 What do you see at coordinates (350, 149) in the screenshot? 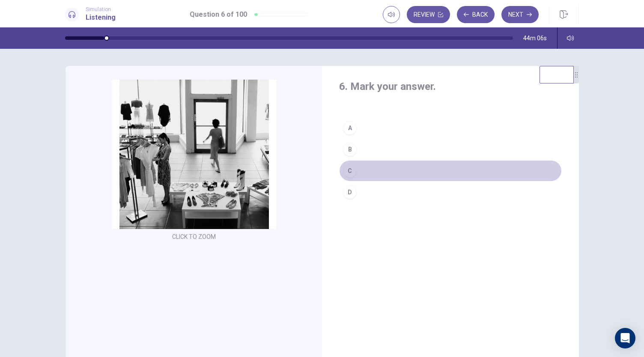
I see `div: B` at bounding box center [350, 149].